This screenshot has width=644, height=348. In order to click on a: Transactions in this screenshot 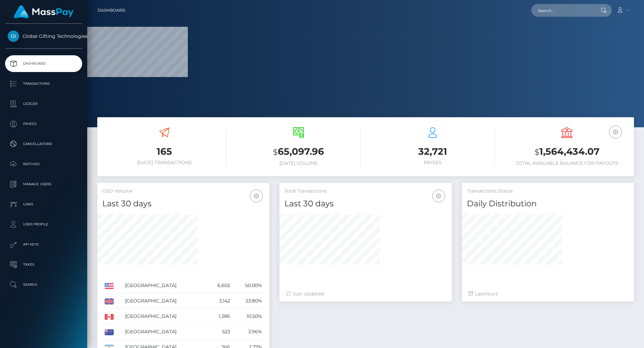, I will do `click(43, 84)`.